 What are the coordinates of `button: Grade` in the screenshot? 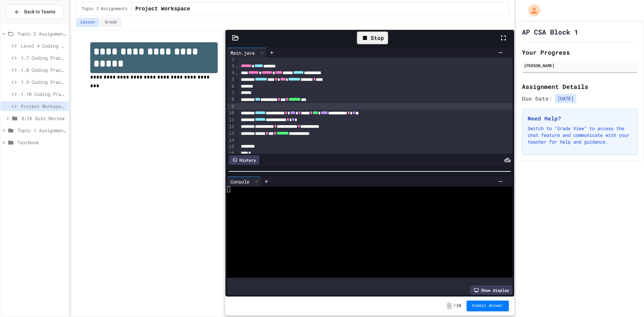 It's located at (111, 22).